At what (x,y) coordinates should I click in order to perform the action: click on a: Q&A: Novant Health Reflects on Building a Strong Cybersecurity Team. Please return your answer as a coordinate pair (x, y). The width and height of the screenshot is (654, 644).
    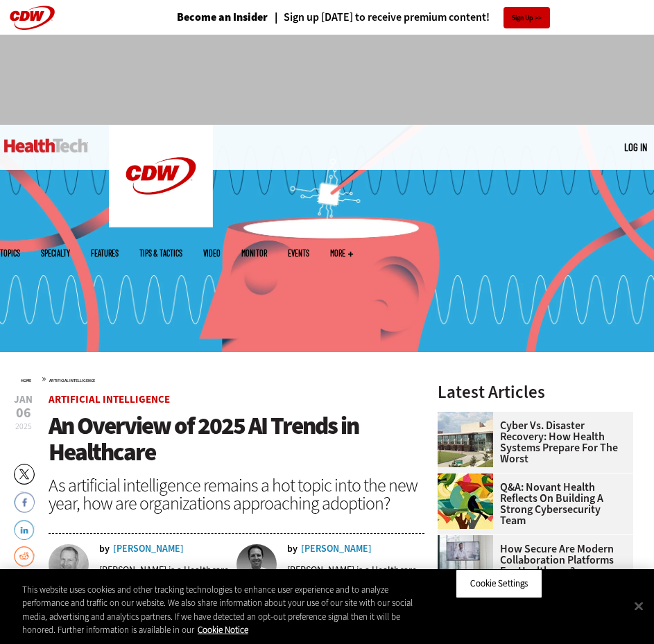
    Looking at the image, I should click on (531, 504).